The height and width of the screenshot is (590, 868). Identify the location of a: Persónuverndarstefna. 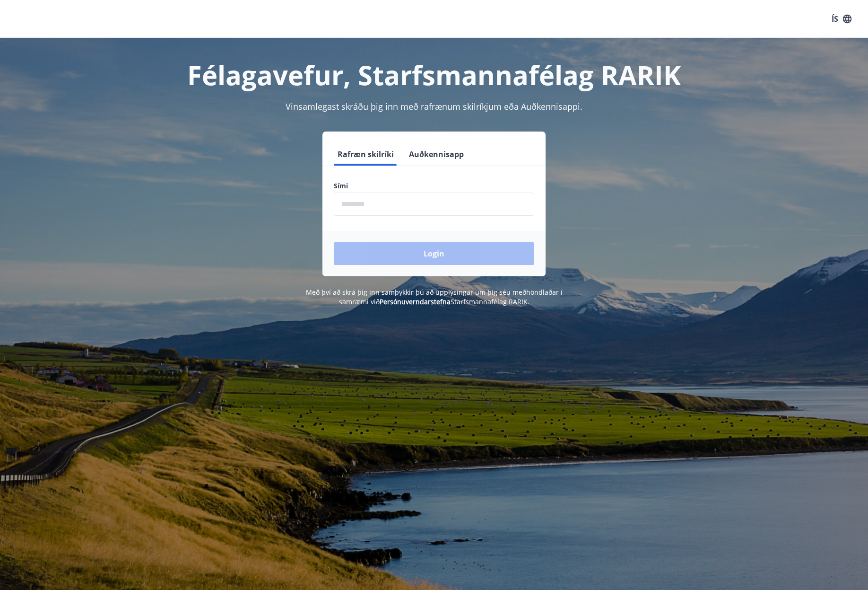
(415, 302).